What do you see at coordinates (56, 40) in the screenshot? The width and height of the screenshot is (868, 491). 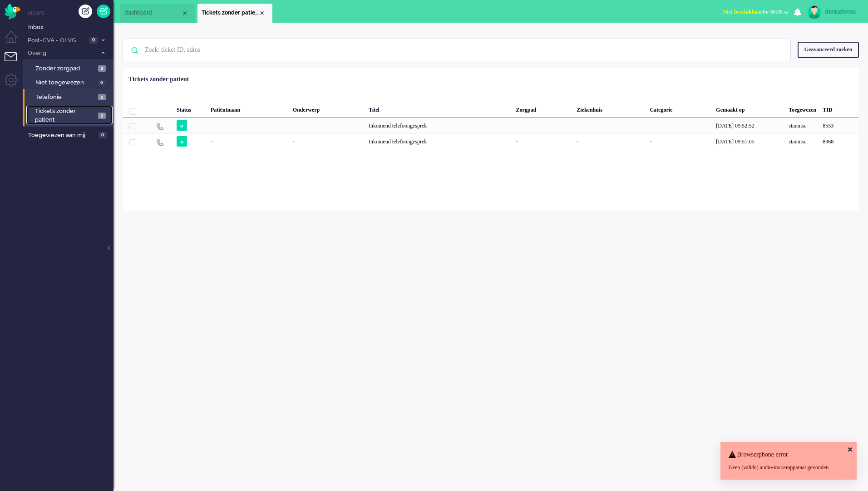 I see `span: Post-CVA - OLVG` at bounding box center [56, 40].